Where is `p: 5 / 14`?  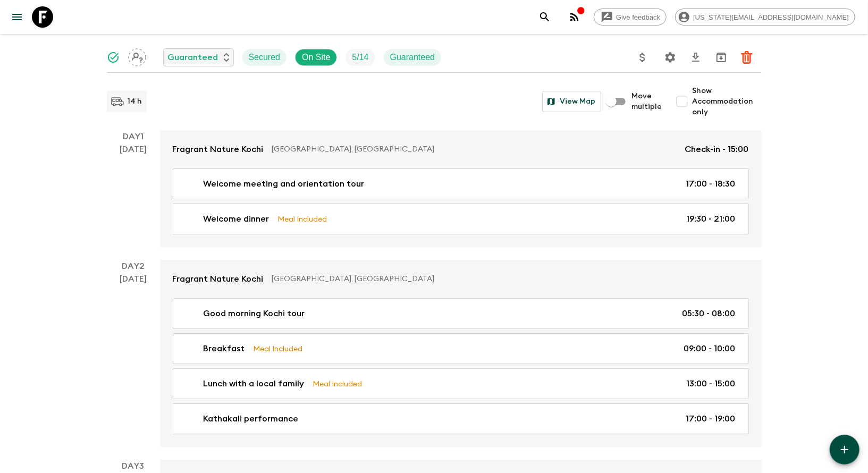 p: 5 / 14 is located at coordinates (360, 57).